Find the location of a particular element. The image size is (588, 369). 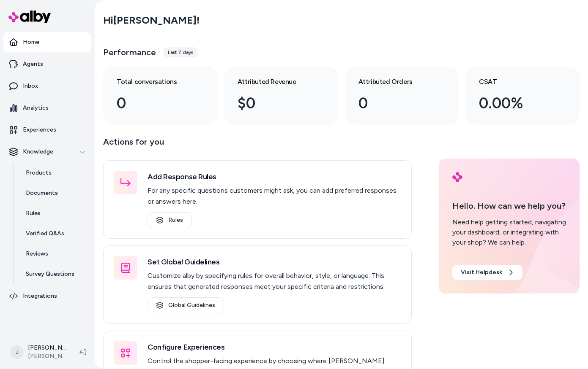

button: Knowledge is located at coordinates (47, 152).